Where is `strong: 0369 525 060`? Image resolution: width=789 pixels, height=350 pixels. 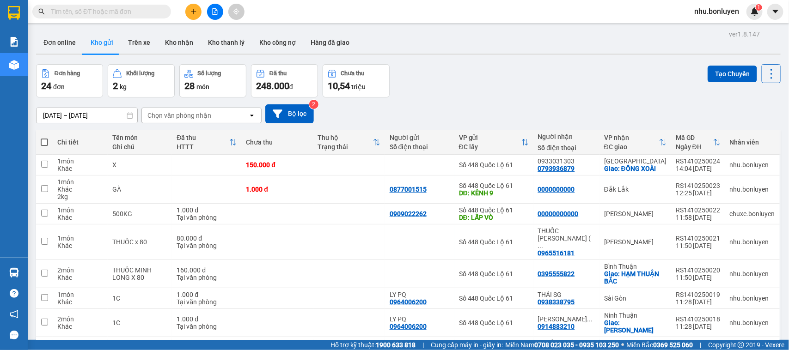
strong: 0369 525 060 is located at coordinates (673, 345).